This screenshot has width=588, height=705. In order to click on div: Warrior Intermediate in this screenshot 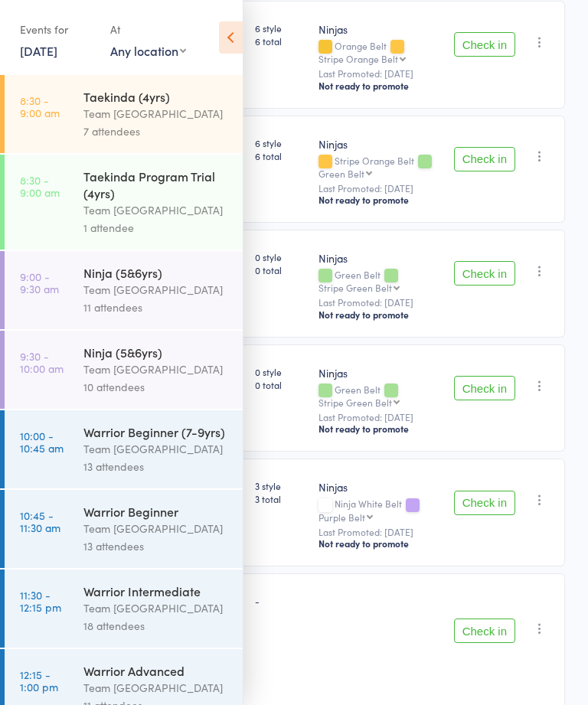, I will do `click(156, 591)`.